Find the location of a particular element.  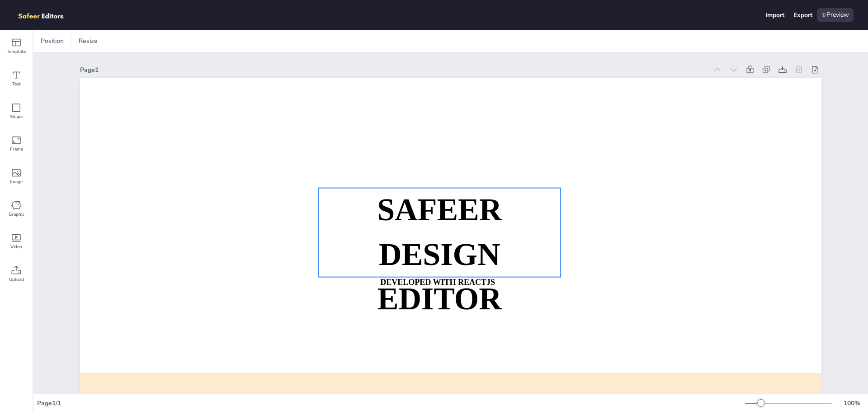

span: Upload is located at coordinates (16, 279).